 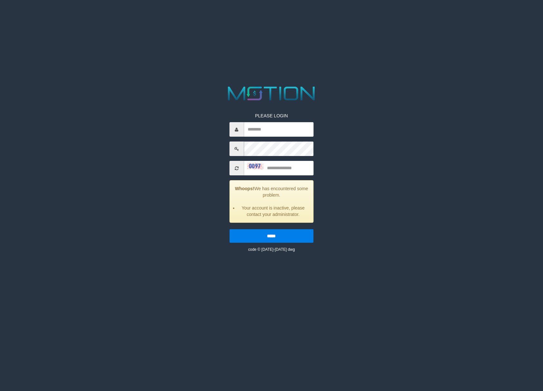 What do you see at coordinates (271, 116) in the screenshot?
I see `p: PLEASE LOGIN` at bounding box center [271, 116].